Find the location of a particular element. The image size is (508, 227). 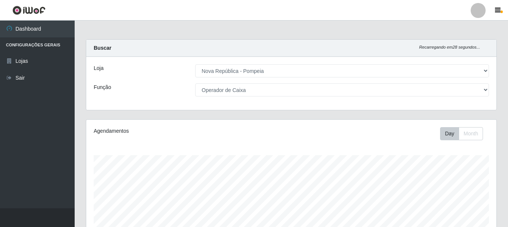

button: Month is located at coordinates (471, 133).